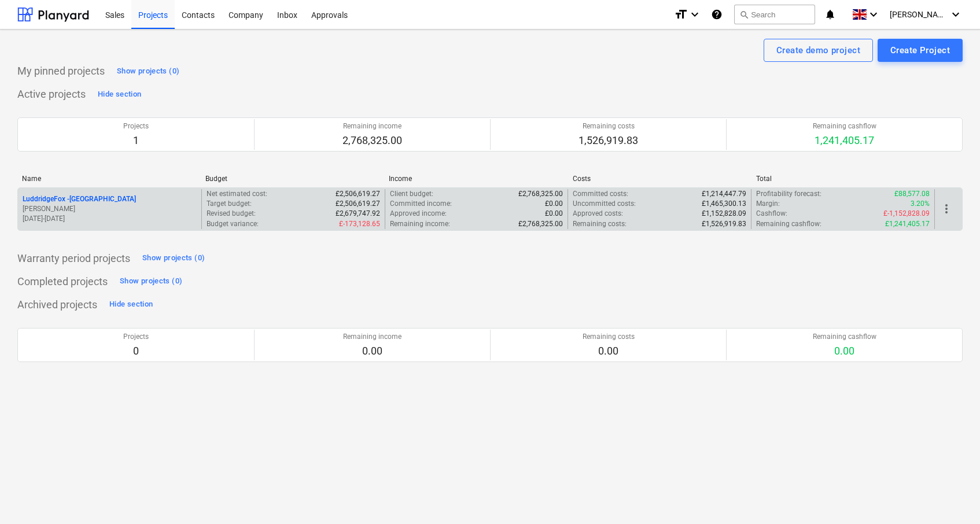 This screenshot has width=980, height=524. I want to click on div: Chat Widget, so click(951, 496).